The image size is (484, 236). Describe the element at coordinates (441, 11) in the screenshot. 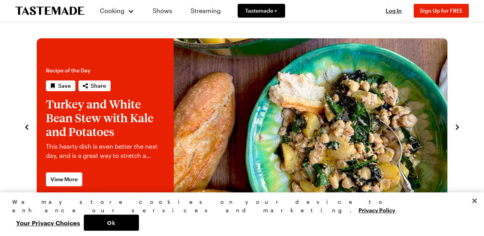

I see `button: Sign Up for FREE` at that location.